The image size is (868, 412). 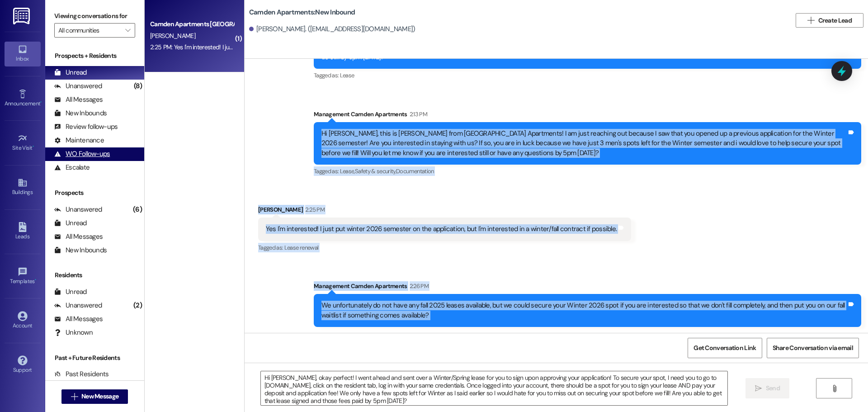 I want to click on span: New Message, so click(x=100, y=396).